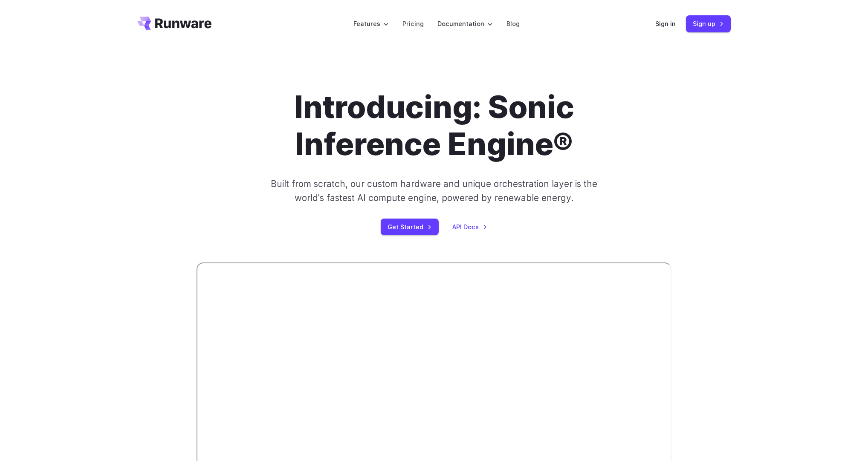 The height and width of the screenshot is (461, 868). Describe the element at coordinates (410, 227) in the screenshot. I see `a: Get Started` at that location.